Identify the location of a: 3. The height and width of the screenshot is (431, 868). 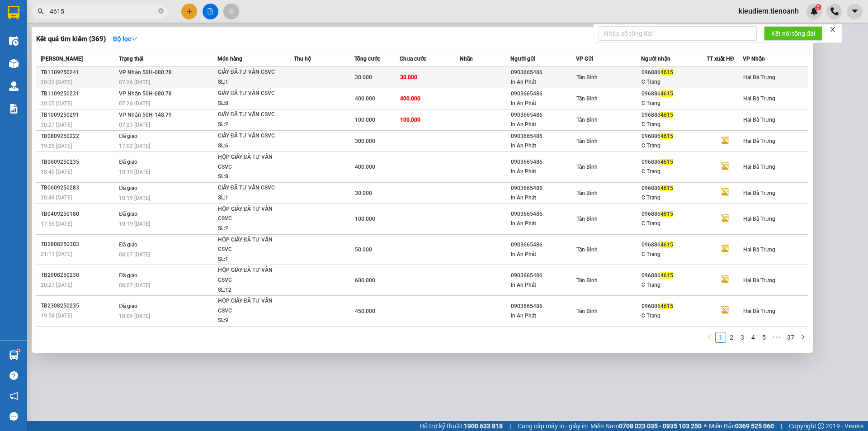
(742, 338).